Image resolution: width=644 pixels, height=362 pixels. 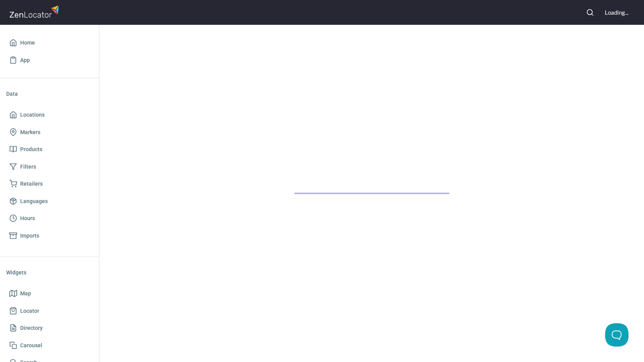 I want to click on span: Languages, so click(x=34, y=201).